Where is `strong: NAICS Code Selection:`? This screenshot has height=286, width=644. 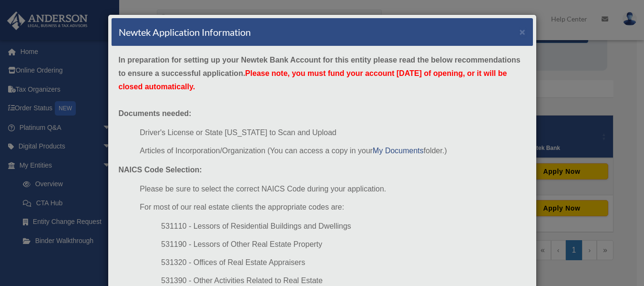 strong: NAICS Code Selection: is located at coordinates (160, 170).